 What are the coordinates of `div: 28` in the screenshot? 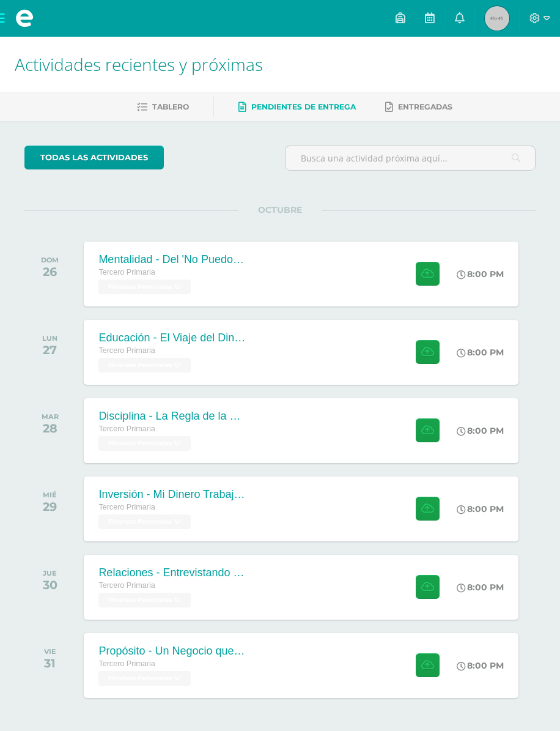 It's located at (50, 428).